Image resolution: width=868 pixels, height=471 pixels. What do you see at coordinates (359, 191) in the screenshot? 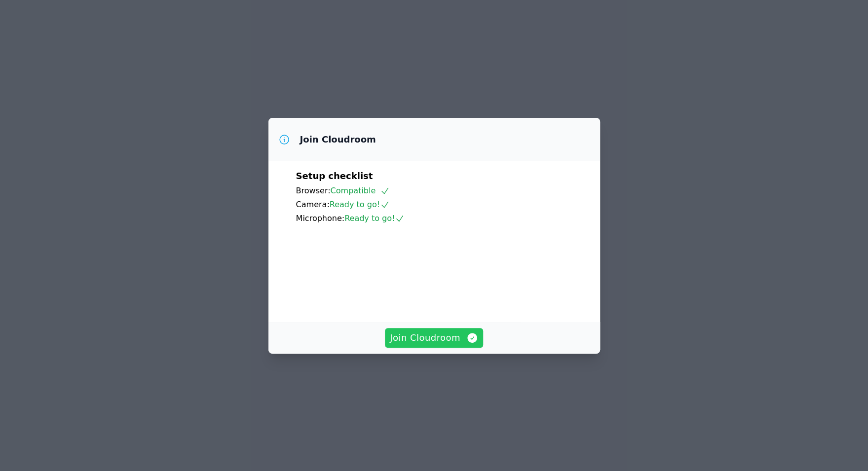
I see `span: Compatible` at bounding box center [359, 191].